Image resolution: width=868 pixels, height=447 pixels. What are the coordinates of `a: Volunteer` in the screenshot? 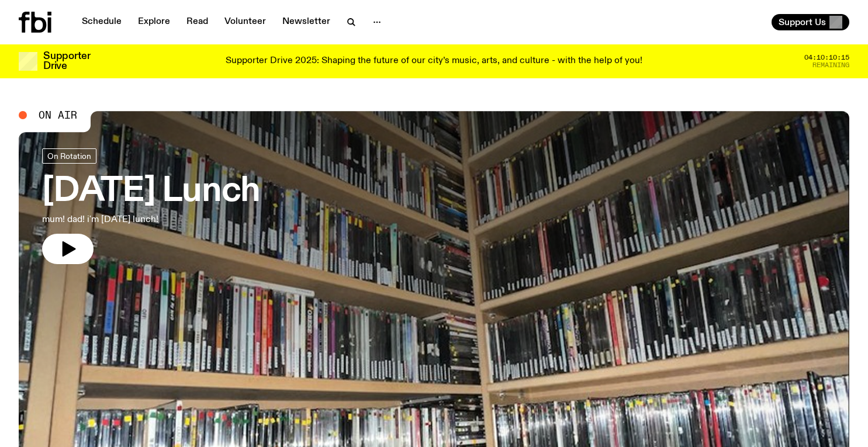 It's located at (245, 23).